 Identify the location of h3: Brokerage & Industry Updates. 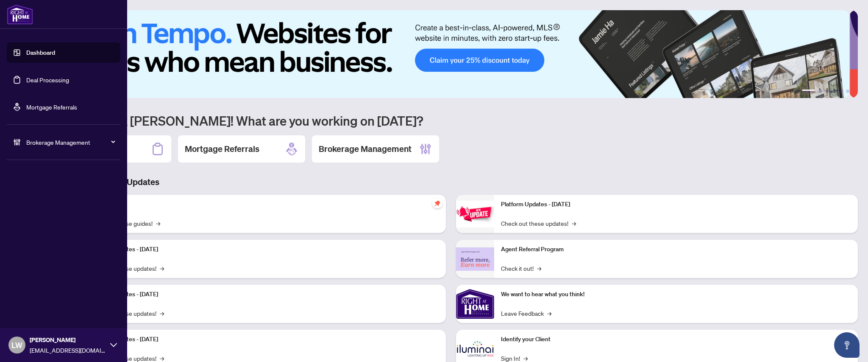
(451, 182).